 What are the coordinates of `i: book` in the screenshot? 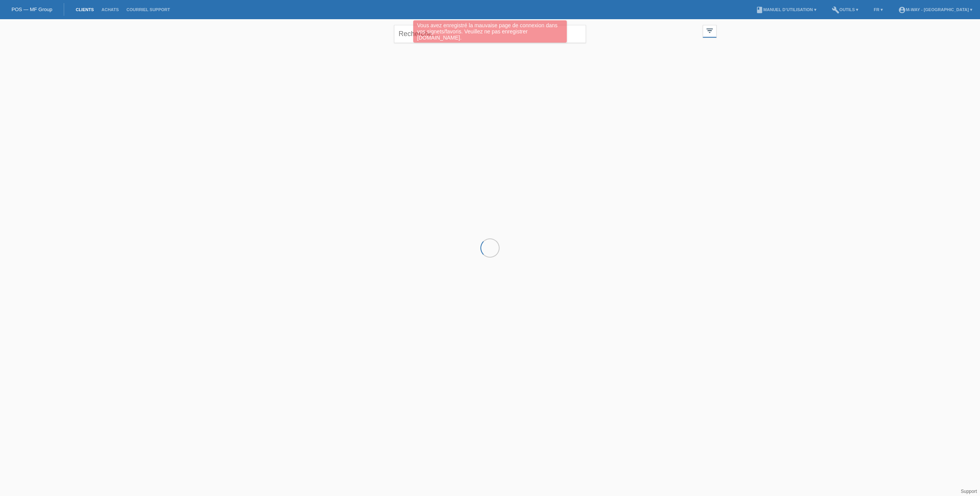 It's located at (759, 10).